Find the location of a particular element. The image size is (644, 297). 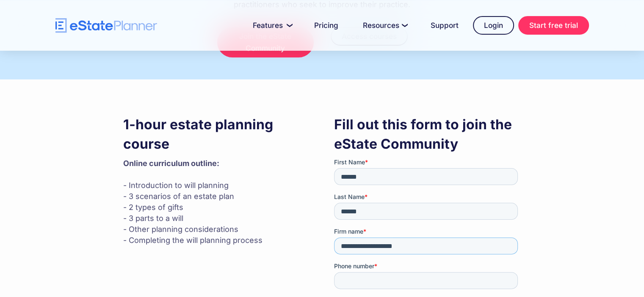

h3: 1-hour estate planning course is located at coordinates (217, 134).